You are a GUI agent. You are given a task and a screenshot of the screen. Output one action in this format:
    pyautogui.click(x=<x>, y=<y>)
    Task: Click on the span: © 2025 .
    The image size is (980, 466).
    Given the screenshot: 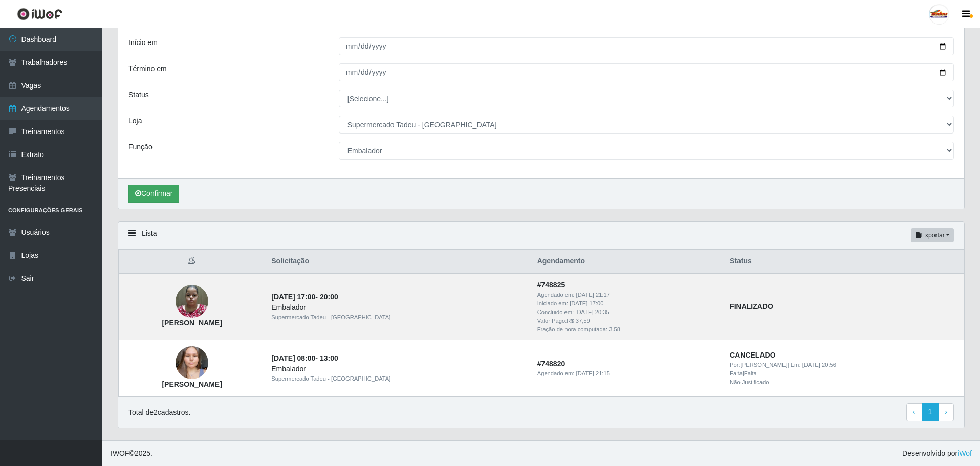 What is the action you would take?
    pyautogui.click(x=132, y=453)
    